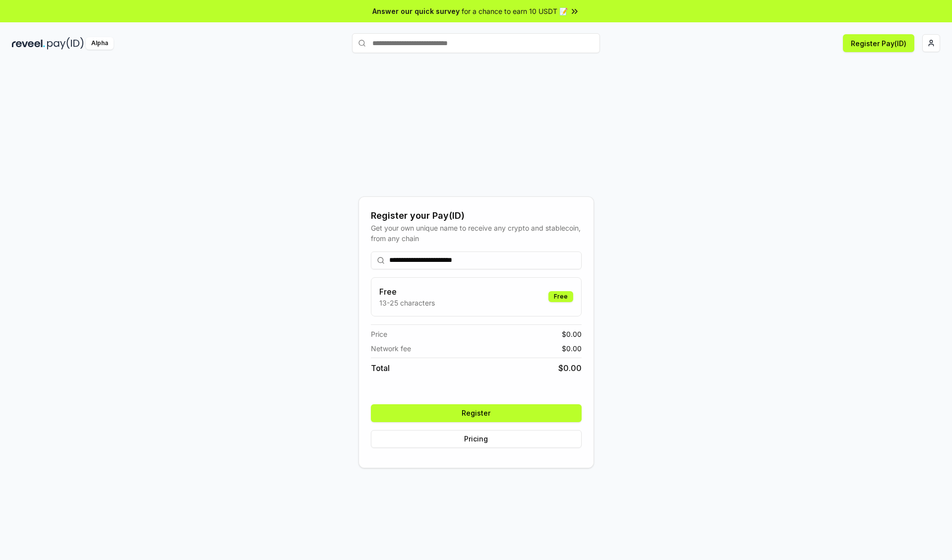  I want to click on div: Register your Pay(ID), so click(476, 215).